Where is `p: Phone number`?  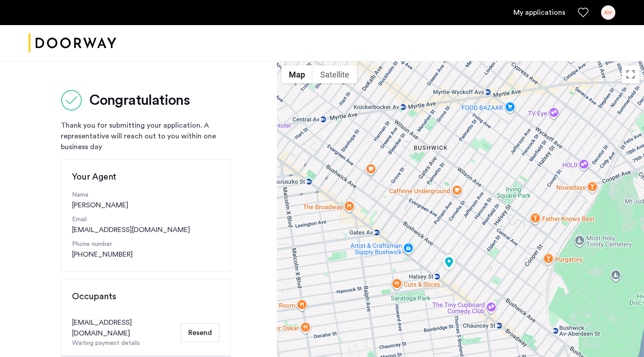
p: Phone number is located at coordinates (146, 244).